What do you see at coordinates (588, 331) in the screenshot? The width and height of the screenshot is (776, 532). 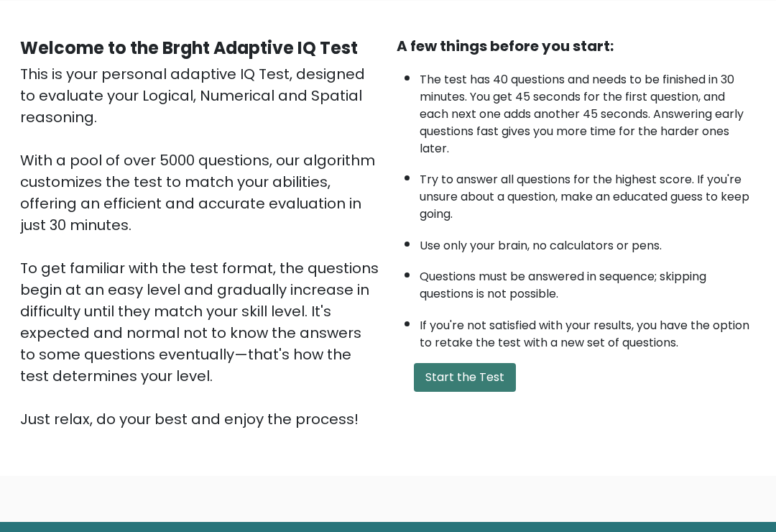 I see `li: If you're not satisfied with your results, you have the option to retake the test with a new set ...` at bounding box center [588, 331].